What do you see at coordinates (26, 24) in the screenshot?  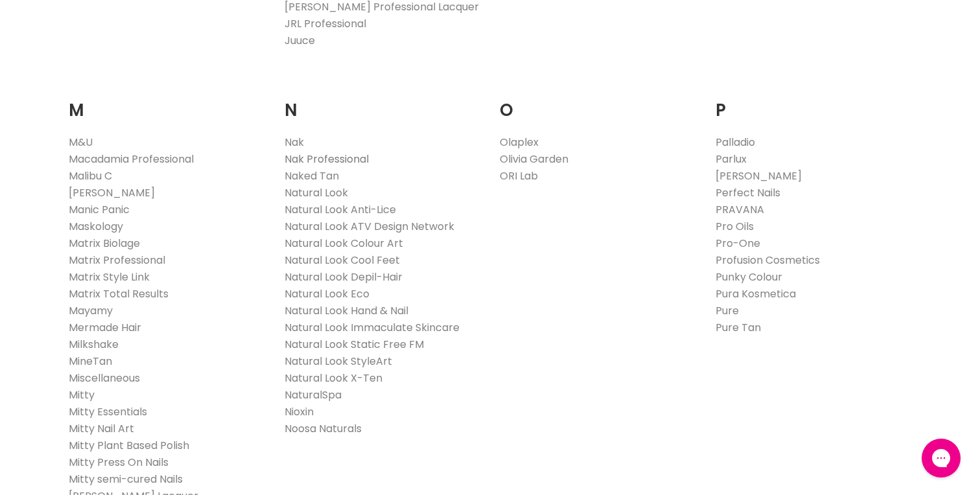 I see `button: Gorgias live chat` at bounding box center [26, 24].